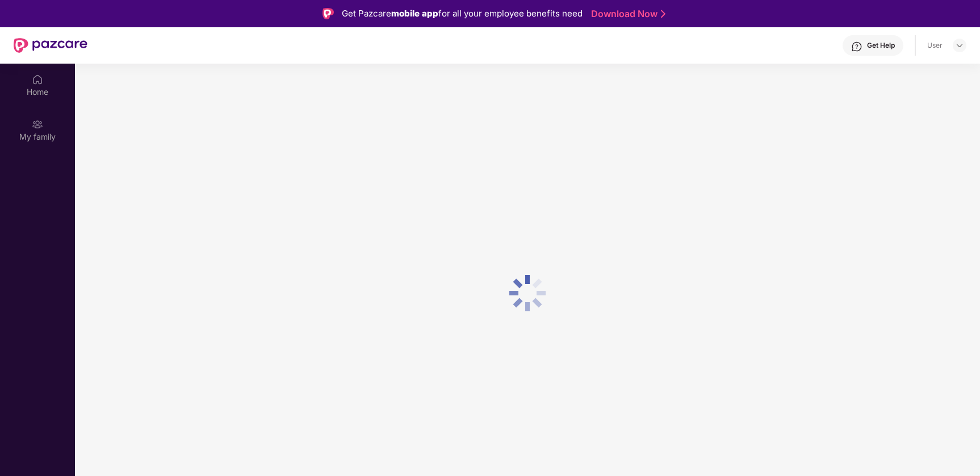 This screenshot has width=980, height=476. Describe the element at coordinates (37, 79) in the screenshot. I see `img: svg+xml;base64,PHN2ZyBpZD0iSG9tZSIgeG1sbnM9Imh0dHA6Ly93d3cudzMub3JnLzIwMDAvc3ZnIiB3aWR0aD0iMjAiIG...` at that location.